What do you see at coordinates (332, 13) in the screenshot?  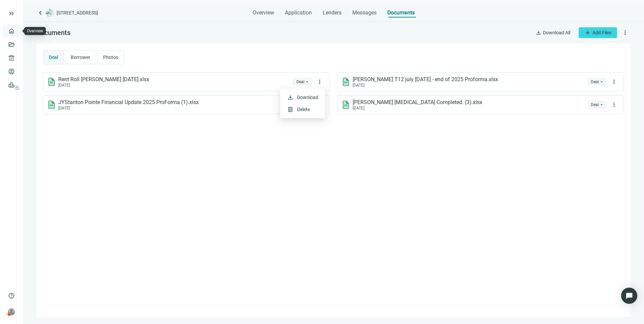 I see `span: Lenders` at bounding box center [332, 13].